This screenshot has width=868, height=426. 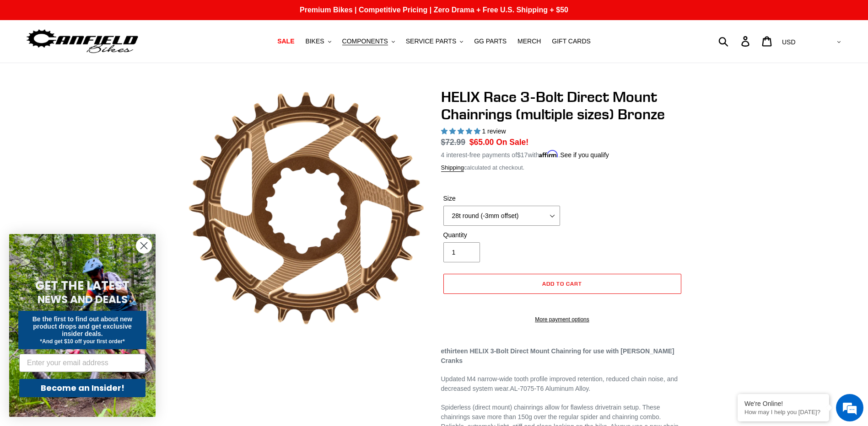 What do you see at coordinates (490, 41) in the screenshot?
I see `a: GG PARTS` at bounding box center [490, 41].